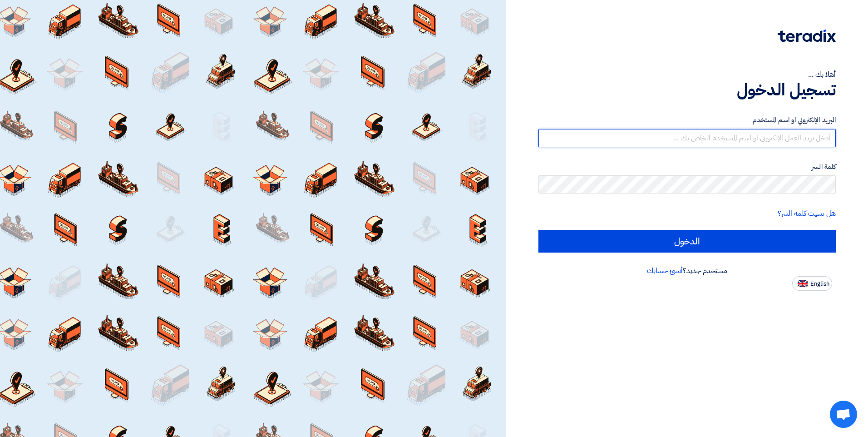 Image resolution: width=868 pixels, height=437 pixels. Describe the element at coordinates (820, 283) in the screenshot. I see `span: English` at that location.